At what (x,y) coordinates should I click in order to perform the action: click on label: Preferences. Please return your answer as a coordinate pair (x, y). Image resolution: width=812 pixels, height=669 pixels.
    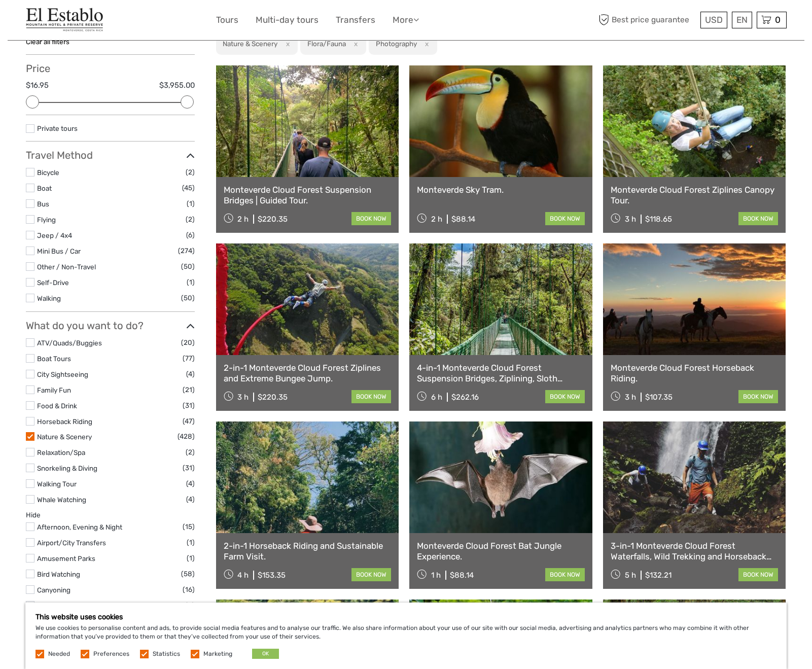
    Looking at the image, I should click on (111, 654).